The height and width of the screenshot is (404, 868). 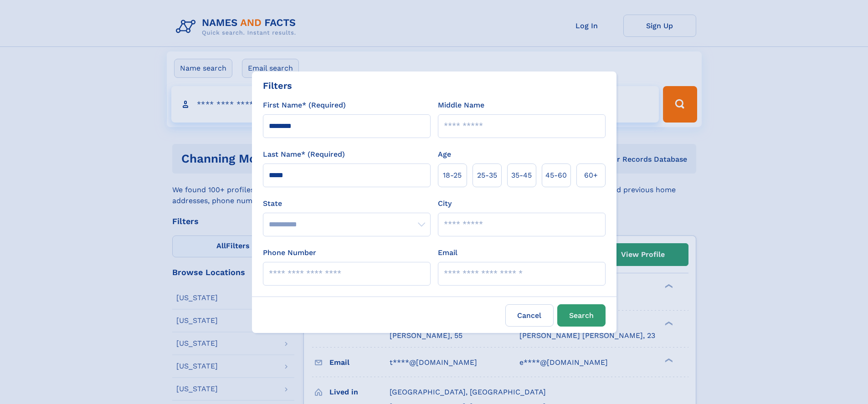 I want to click on button: Search, so click(x=581, y=316).